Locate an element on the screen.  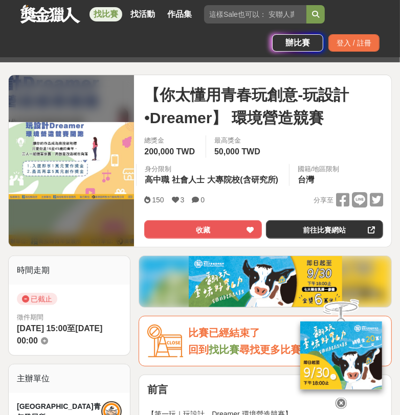
img: ff197300-f8ee-455f-a0ae-06a3645bc375.jpg is located at coordinates (341, 355).